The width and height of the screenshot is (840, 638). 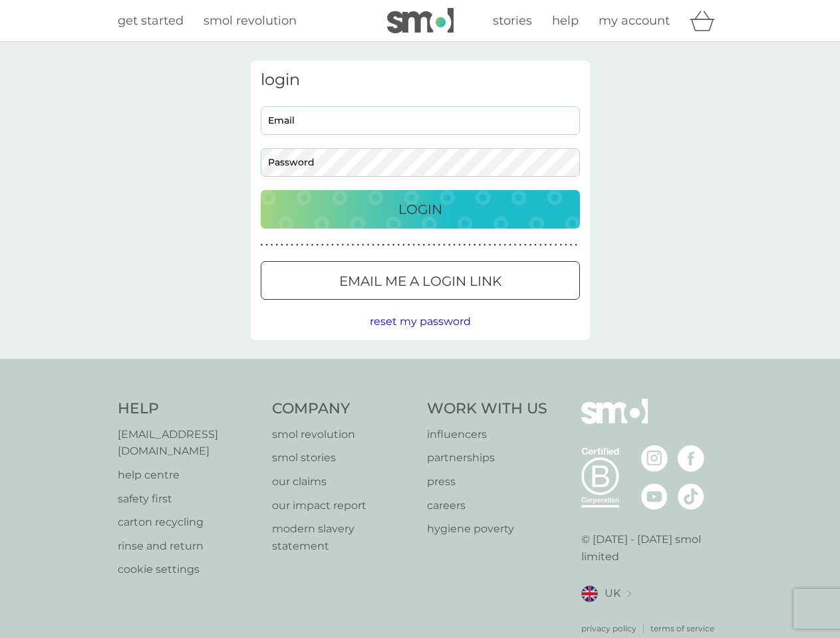 I want to click on p: careers, so click(x=486, y=505).